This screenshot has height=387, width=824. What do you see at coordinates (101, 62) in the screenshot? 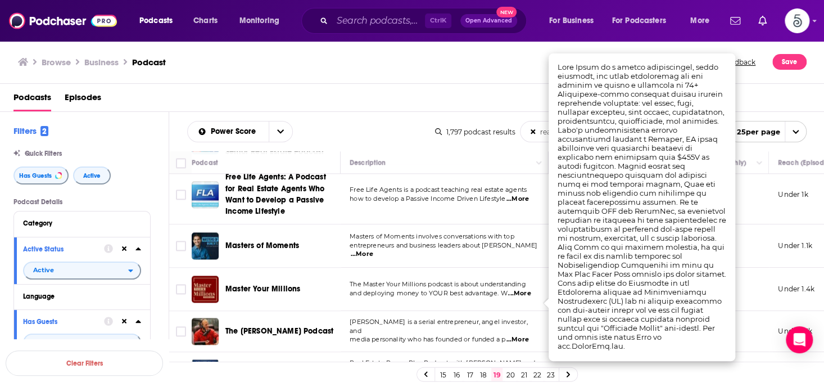
I see `h1: Business` at bounding box center [101, 62].